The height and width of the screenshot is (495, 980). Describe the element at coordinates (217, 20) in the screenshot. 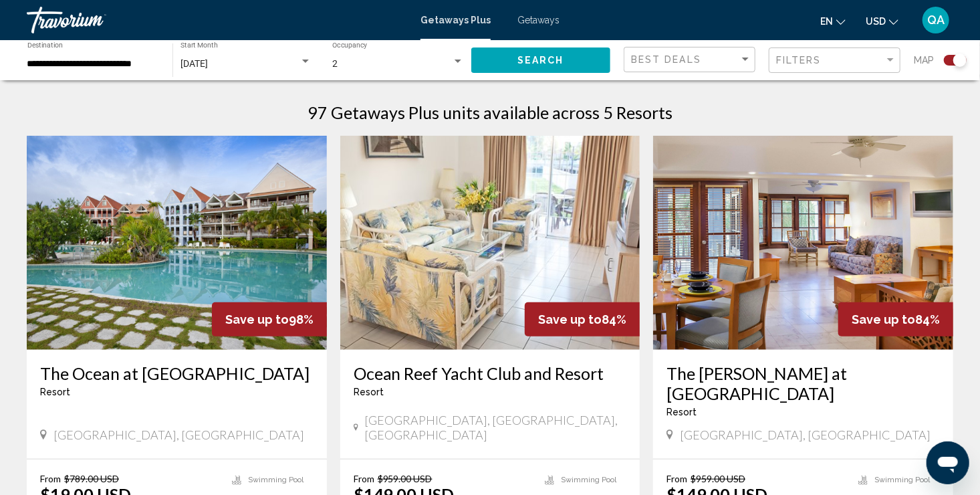

I see `a: Travorium` at that location.